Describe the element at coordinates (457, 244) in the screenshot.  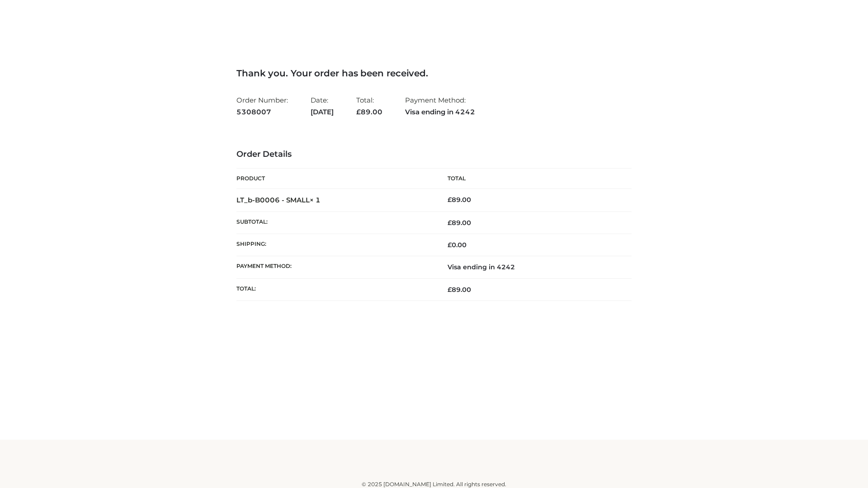
I see `bdi: 0.00` at that location.